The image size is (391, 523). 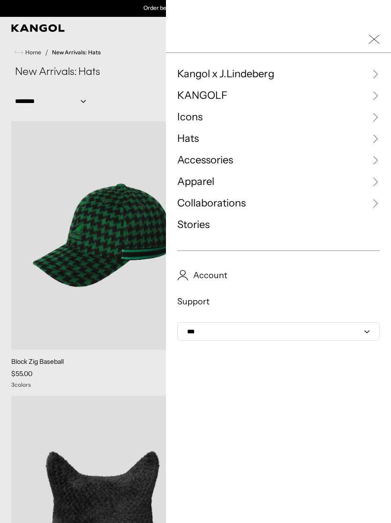 What do you see at coordinates (207, 275) in the screenshot?
I see `span: Account` at bounding box center [207, 275].